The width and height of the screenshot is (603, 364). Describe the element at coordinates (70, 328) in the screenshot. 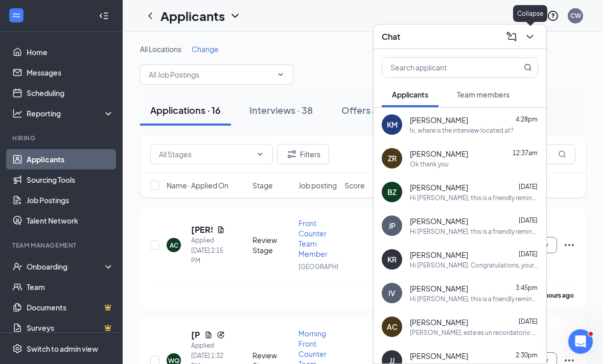

I see `a: SurveysCrown` at that location.